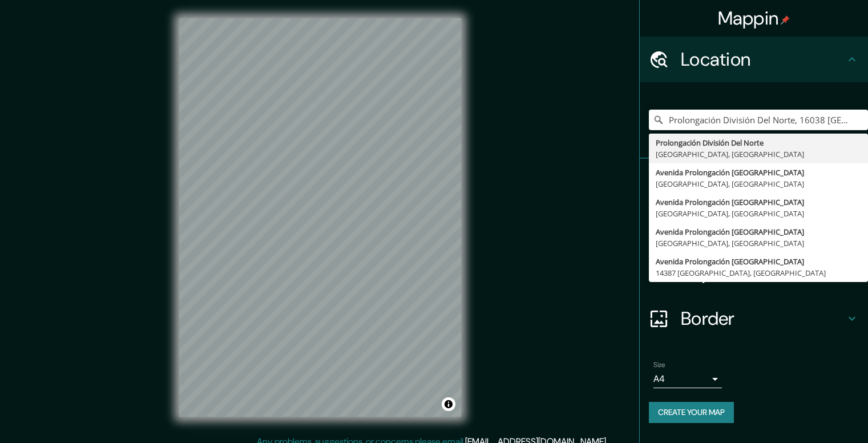 This screenshot has height=443, width=868. I want to click on h4: Border, so click(763, 318).